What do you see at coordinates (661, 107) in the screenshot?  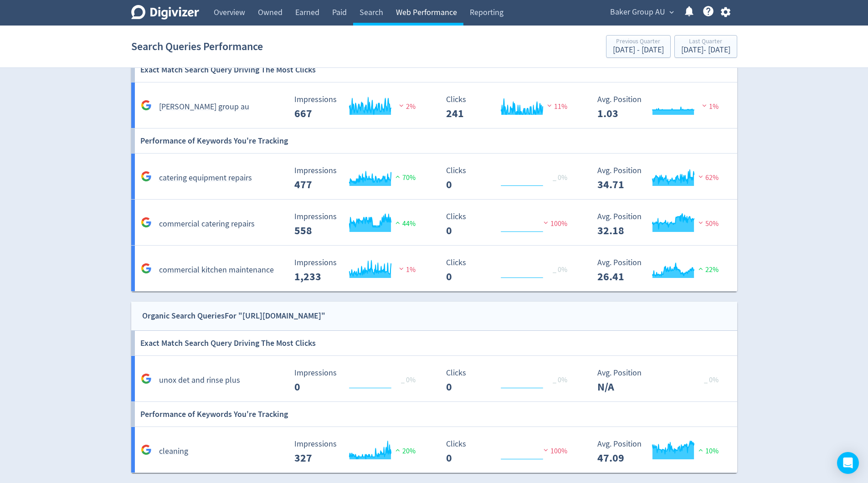 I see `svg: Avg. Position 1.03` at bounding box center [661, 107].